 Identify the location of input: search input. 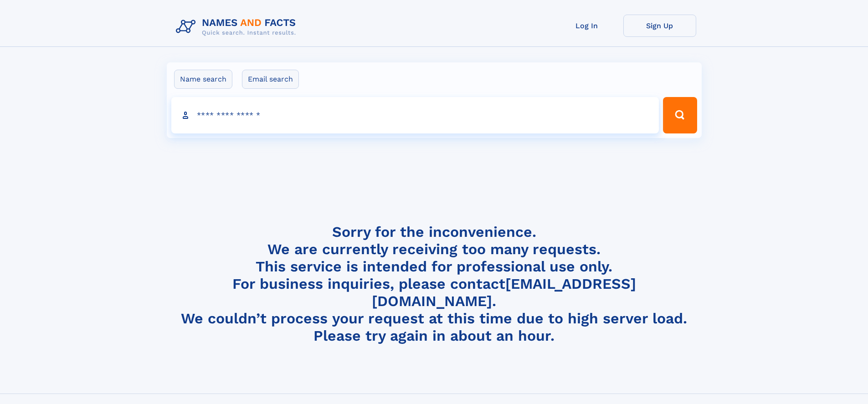
(415, 115).